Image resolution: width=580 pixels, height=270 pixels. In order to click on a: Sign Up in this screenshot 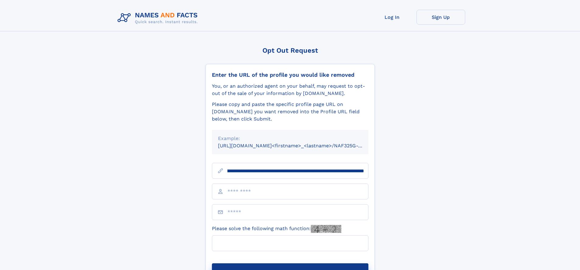, I will do `click(441, 17)`.